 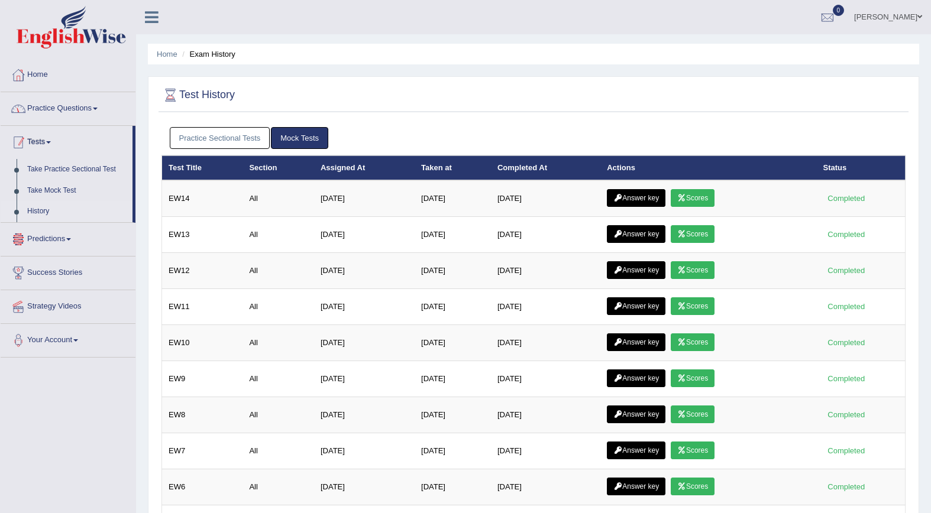 What do you see at coordinates (202, 271) in the screenshot?
I see `td: EW12` at bounding box center [202, 271].